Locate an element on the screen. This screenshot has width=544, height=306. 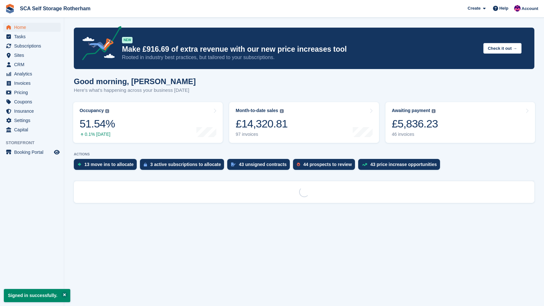
a: Preview store is located at coordinates (57, 152).